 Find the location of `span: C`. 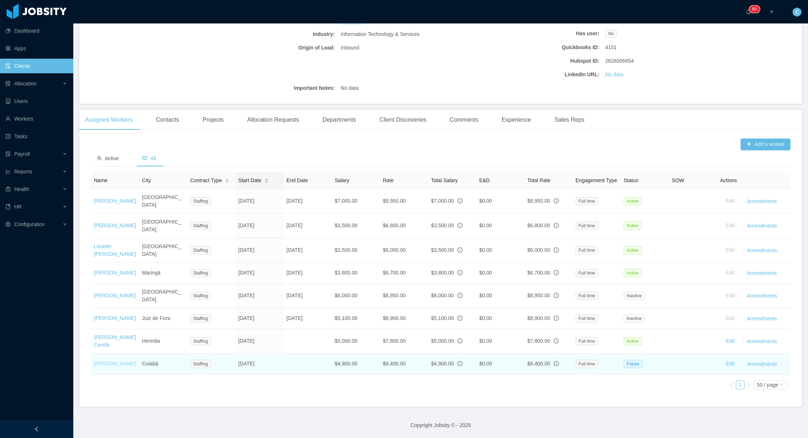

span: C is located at coordinates (797, 12).